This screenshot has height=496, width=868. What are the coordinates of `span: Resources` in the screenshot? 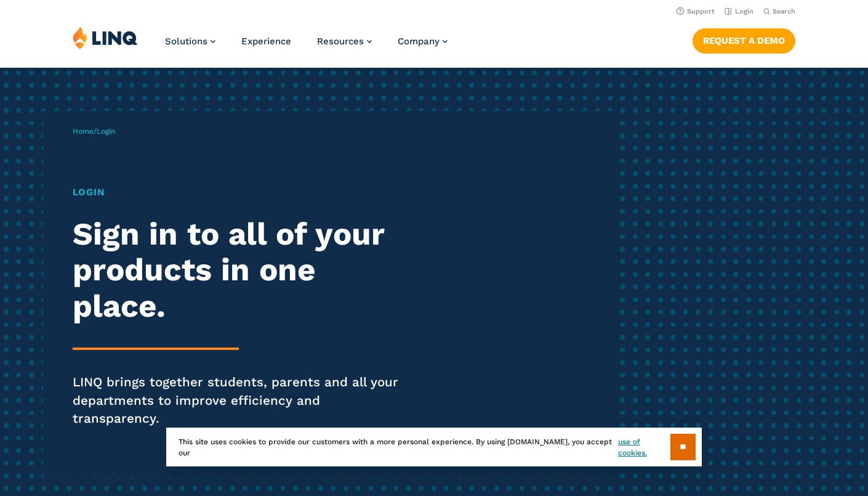 It's located at (340, 41).